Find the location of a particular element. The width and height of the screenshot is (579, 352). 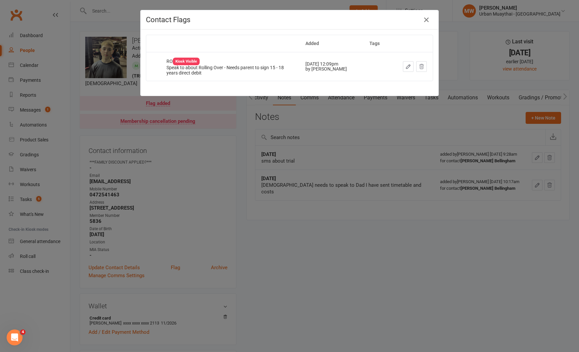

div: Speak to about Rolling Over - Needs parent to sign 15 - 18 years direct debit is located at coordinates (230, 70).